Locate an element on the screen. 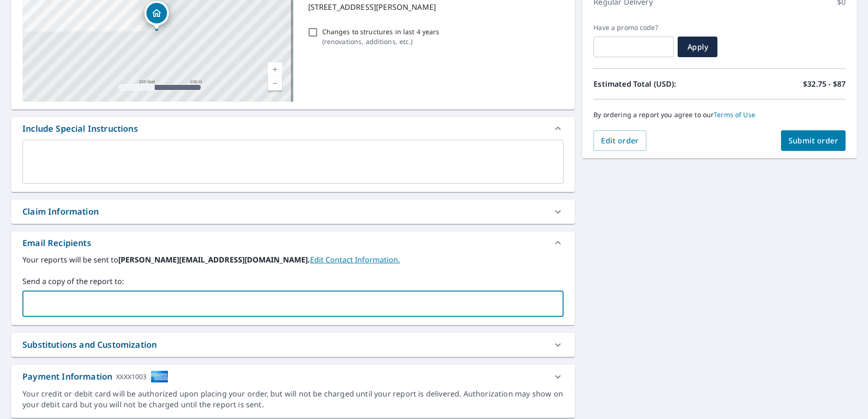  p: Estimated Total (USD): is located at coordinates (656, 84).